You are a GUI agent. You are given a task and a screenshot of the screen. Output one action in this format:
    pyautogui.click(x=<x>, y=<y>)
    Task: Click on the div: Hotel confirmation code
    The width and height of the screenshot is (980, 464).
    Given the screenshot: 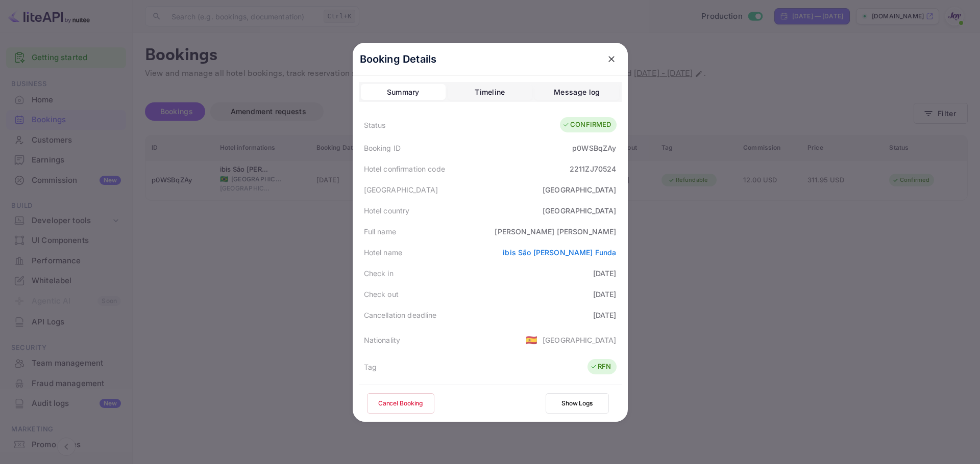 What is the action you would take?
    pyautogui.click(x=404, y=169)
    